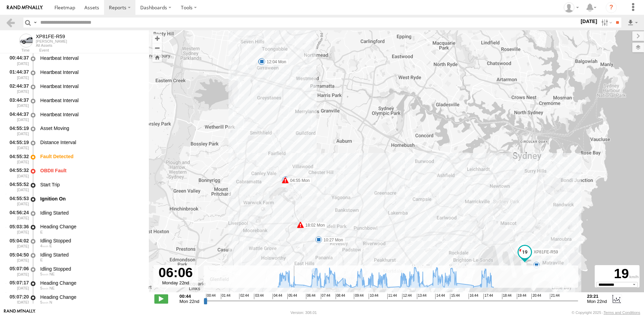 The width and height of the screenshot is (644, 316). What do you see at coordinates (189, 296) in the screenshot?
I see `strong: 00:44` at bounding box center [189, 296].